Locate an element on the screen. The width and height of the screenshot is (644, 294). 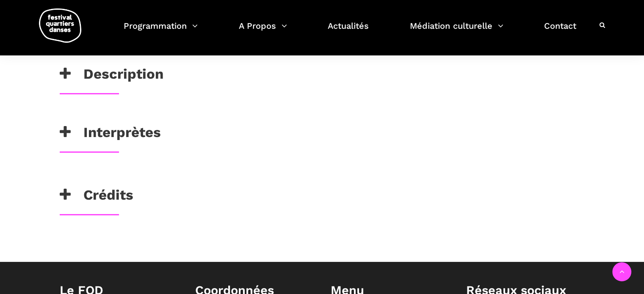
a: Contact is located at coordinates (560, 31).